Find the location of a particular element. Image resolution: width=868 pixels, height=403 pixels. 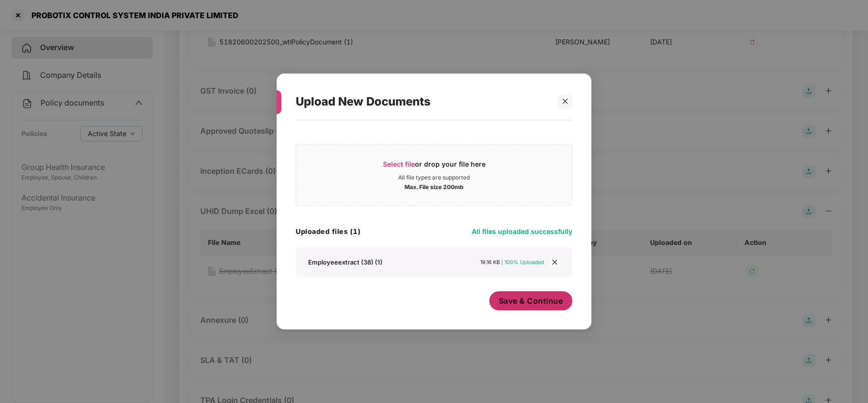

div: Upload New Documents is located at coordinates (422, 102).